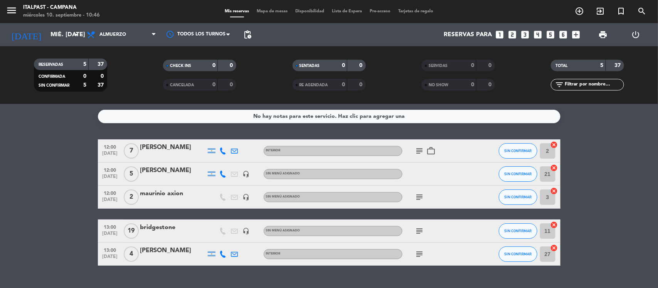 Image resolution: width=658 pixels, height=288 pixels. What do you see at coordinates (512, 35) in the screenshot?
I see `i: looks_two` at bounding box center [512, 35].